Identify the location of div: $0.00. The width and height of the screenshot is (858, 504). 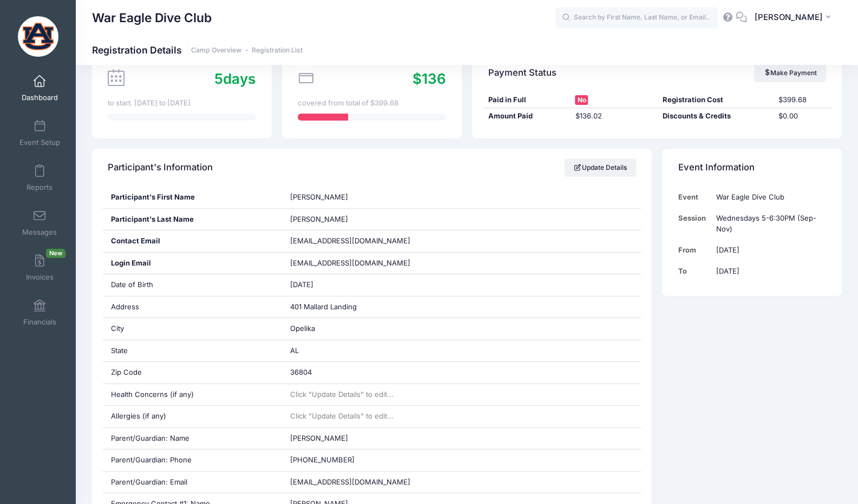
(802, 116).